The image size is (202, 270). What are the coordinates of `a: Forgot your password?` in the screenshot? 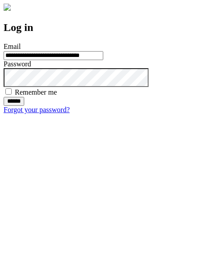 It's located at (36, 109).